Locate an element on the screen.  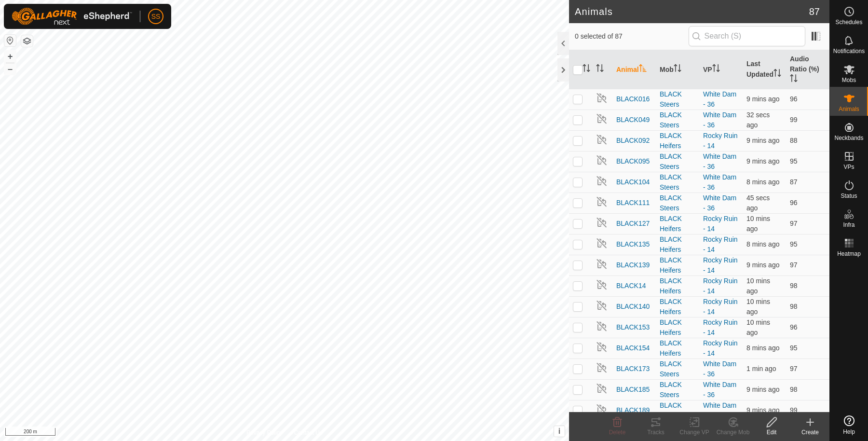
span: BLACK189 is located at coordinates (632, 410).